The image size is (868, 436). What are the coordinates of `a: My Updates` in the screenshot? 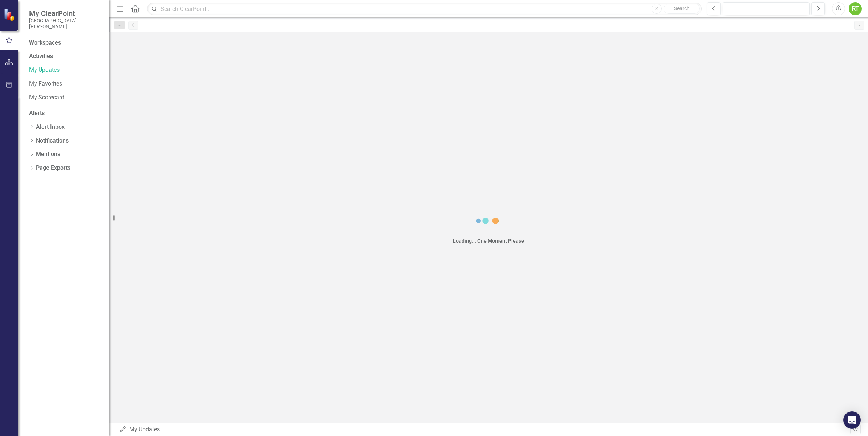 It's located at (66, 70).